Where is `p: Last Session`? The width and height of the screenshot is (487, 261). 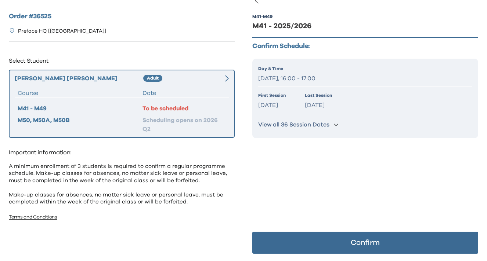
p: Last Session is located at coordinates (318, 95).